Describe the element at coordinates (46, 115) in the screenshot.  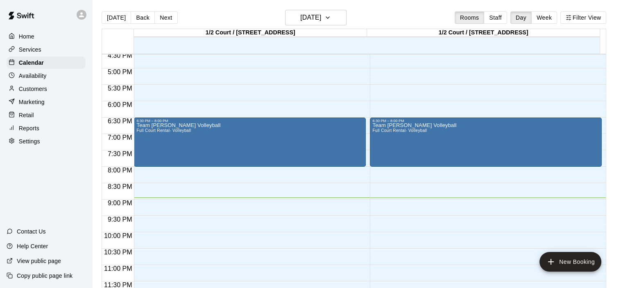
I see `div: Retail` at that location.